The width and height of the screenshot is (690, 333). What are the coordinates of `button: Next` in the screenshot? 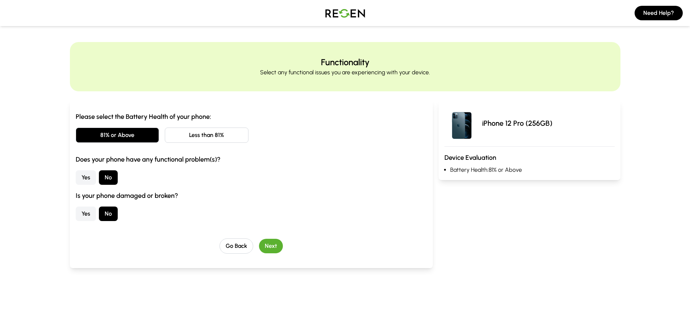 It's located at (271, 246).